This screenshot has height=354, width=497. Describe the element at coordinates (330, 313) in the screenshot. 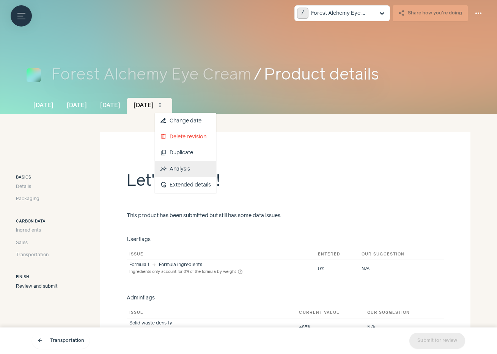

I see `th: Current value` at that location.